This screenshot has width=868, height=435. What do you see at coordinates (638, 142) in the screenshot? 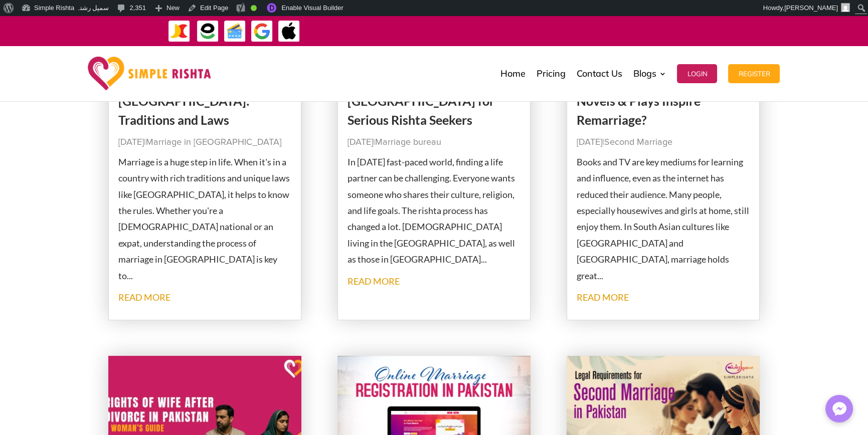
I see `a: Second Marriage` at bounding box center [638, 142].